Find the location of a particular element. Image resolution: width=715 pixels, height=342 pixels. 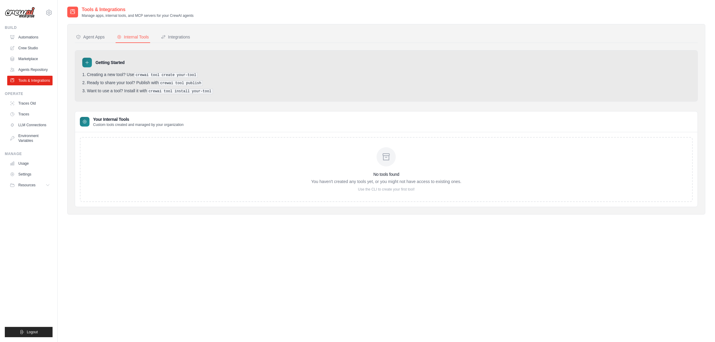

li: Want to use a tool? Install it with is located at coordinates (386, 91).